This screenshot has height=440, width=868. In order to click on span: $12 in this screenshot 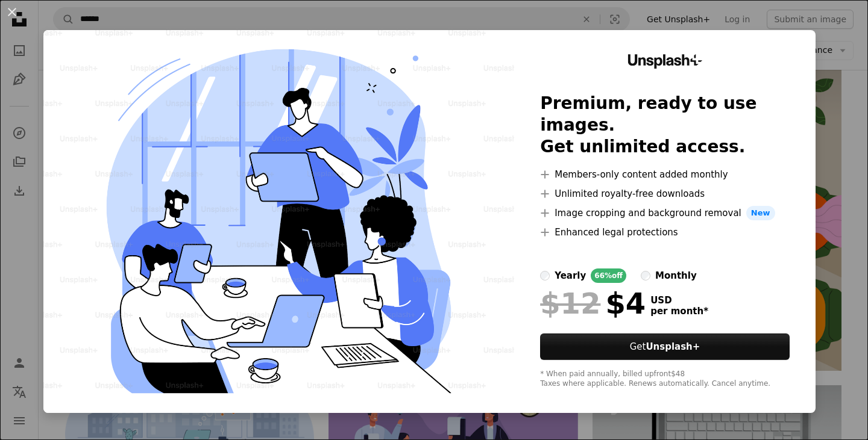, I will do `click(570, 304)`.